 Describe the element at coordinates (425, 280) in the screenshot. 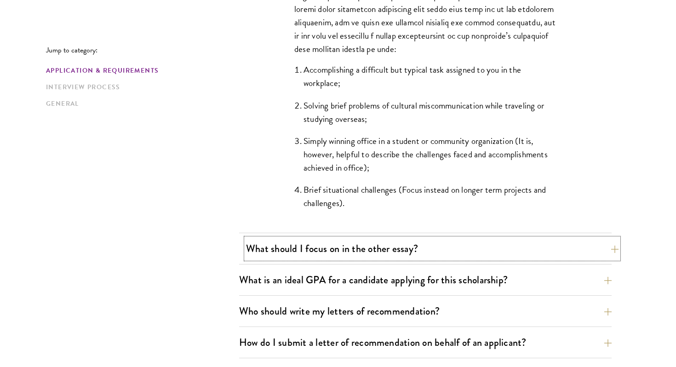

I see `button: What is an ideal GPA for a candidate applying for this scholarship?` at that location.